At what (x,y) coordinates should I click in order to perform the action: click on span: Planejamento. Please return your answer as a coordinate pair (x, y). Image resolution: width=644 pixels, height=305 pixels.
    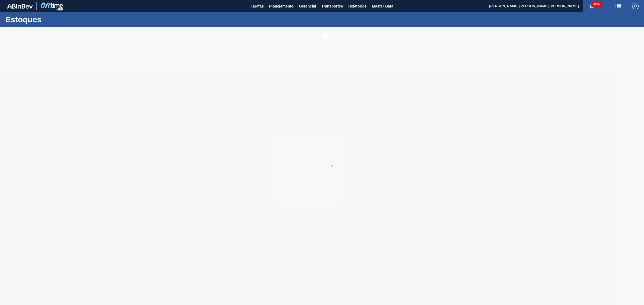
    Looking at the image, I should click on (281, 6).